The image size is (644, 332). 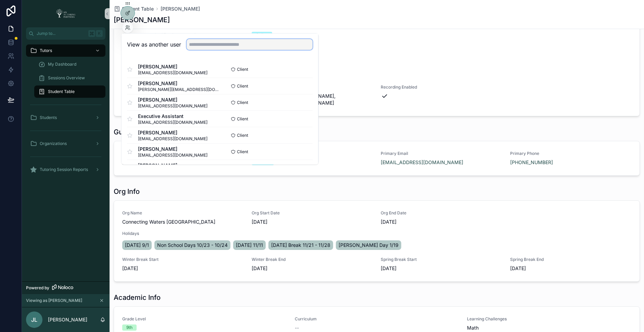 What do you see at coordinates (183, 213) in the screenshot?
I see `span: Org Name` at bounding box center [183, 213].